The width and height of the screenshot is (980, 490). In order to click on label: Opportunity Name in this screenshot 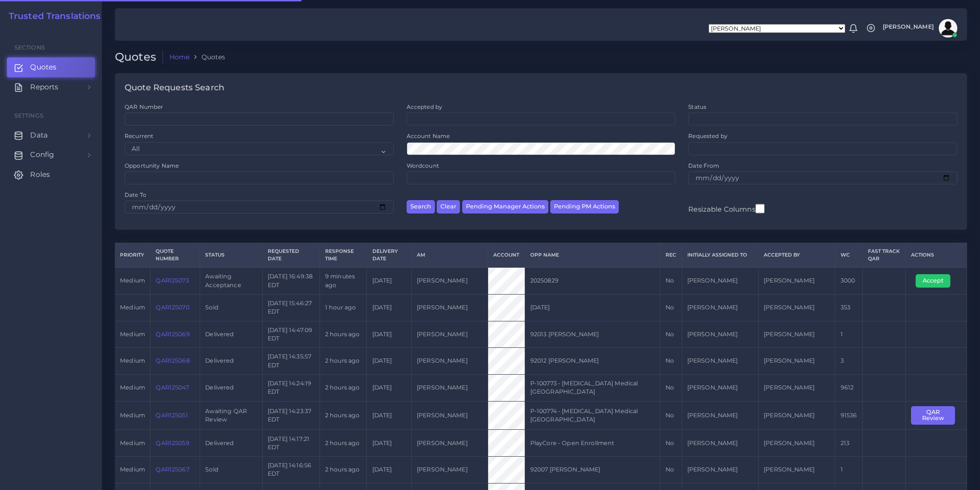, I will do `click(151, 165)`.